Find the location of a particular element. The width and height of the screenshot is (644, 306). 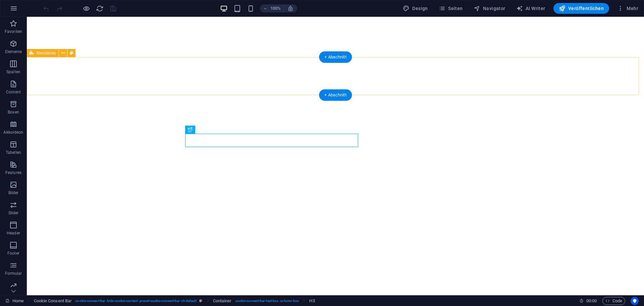

p: Tabellen is located at coordinates (13, 152).